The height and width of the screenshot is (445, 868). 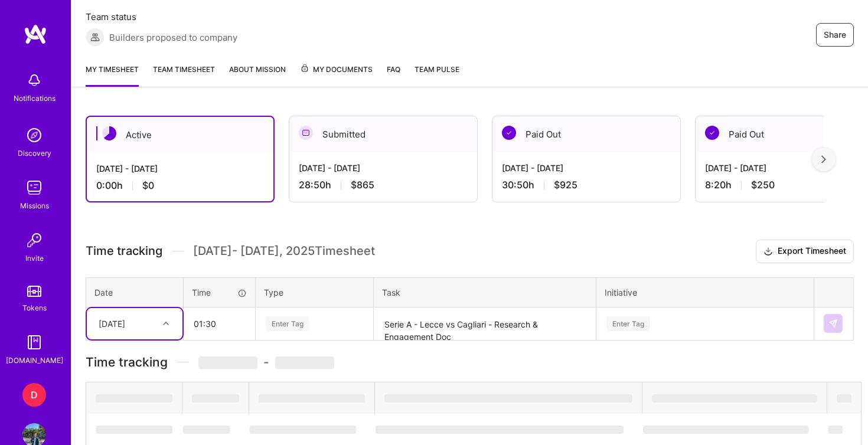 What do you see at coordinates (113, 75) in the screenshot?
I see `a: My timesheet` at bounding box center [113, 75].